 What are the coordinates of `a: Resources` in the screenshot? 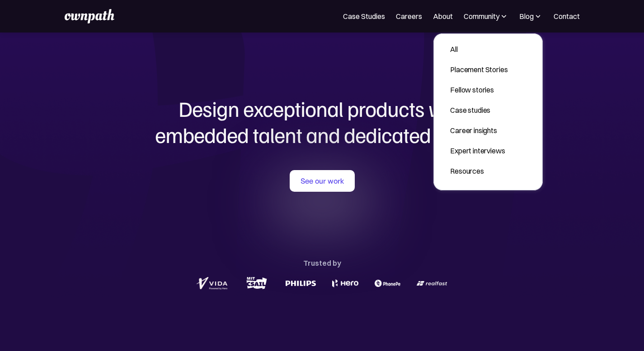 It's located at (479, 171).